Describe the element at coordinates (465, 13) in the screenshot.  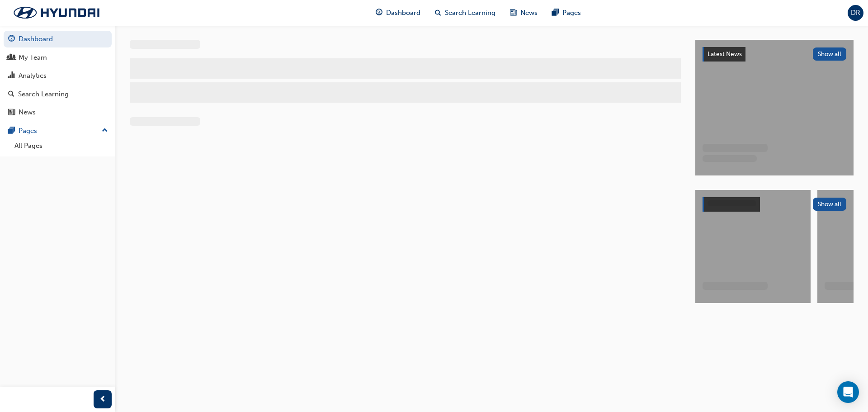
I see `a: search-iconSearch Learning` at that location.